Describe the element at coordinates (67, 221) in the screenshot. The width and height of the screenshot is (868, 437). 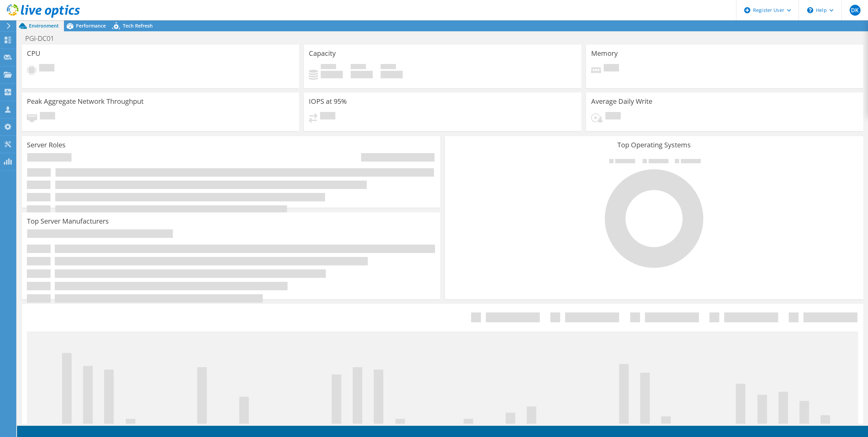
I see `h3: Top Server Manufacturers` at that location.